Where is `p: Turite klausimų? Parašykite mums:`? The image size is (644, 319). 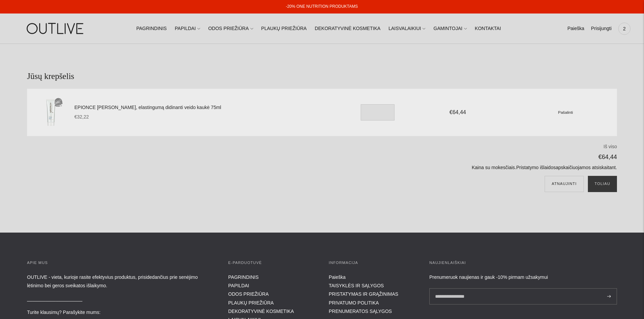 p: Turite klausimų? Parašykite mums: is located at coordinates (121, 312).